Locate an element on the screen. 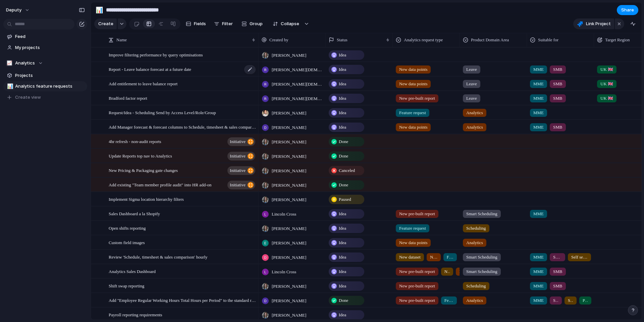 The width and height of the screenshot is (644, 322). span: Fields is located at coordinates (200, 24).